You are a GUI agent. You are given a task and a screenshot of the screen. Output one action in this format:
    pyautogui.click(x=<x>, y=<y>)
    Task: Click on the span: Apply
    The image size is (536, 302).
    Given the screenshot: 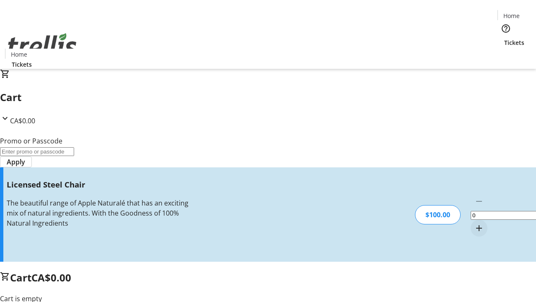 What is the action you would take?
    pyautogui.click(x=16, y=162)
    